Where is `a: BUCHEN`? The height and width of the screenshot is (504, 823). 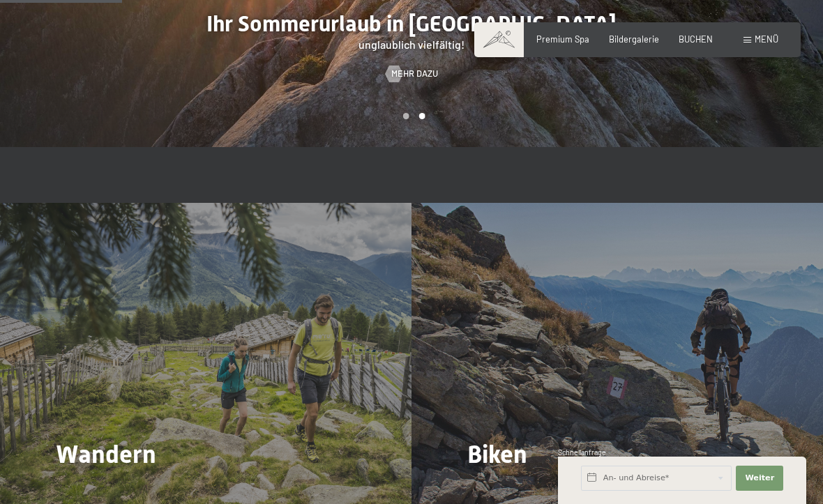 a: BUCHEN is located at coordinates (695, 39).